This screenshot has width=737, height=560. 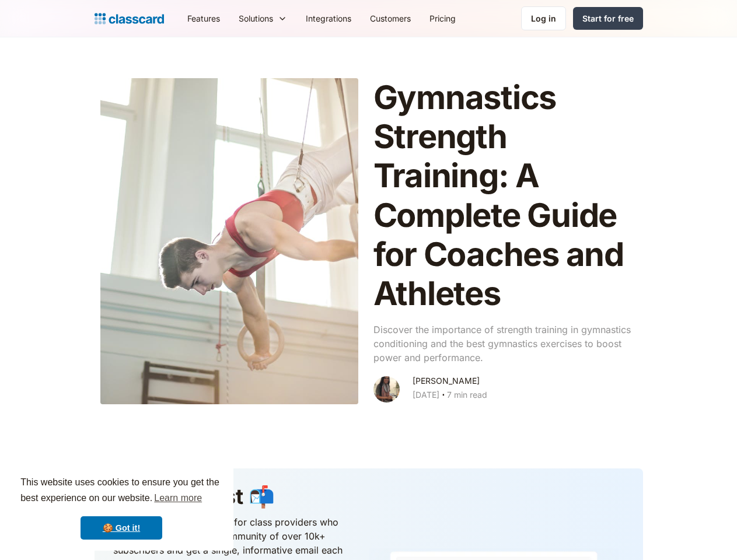 I want to click on a: Integrations, so click(x=328, y=18).